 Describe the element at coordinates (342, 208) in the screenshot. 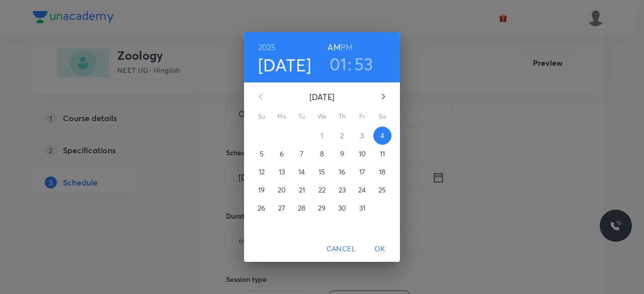

I see `button: 30` at that location.